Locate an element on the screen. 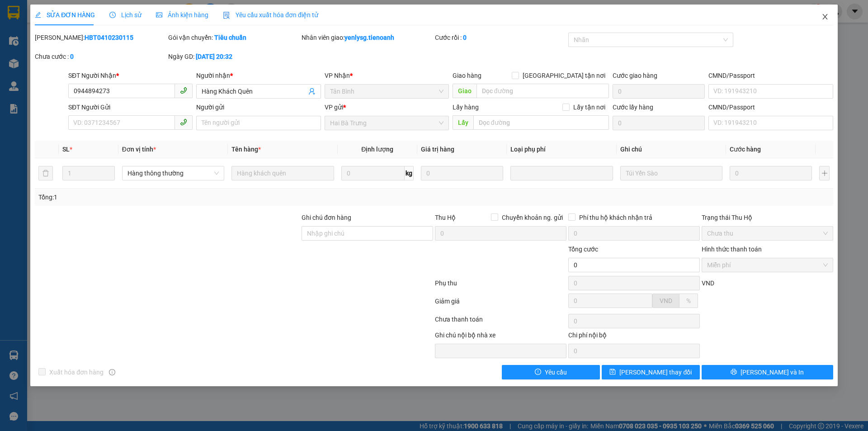 This screenshot has width=868, height=431. div: Người gửi is located at coordinates (258, 107).